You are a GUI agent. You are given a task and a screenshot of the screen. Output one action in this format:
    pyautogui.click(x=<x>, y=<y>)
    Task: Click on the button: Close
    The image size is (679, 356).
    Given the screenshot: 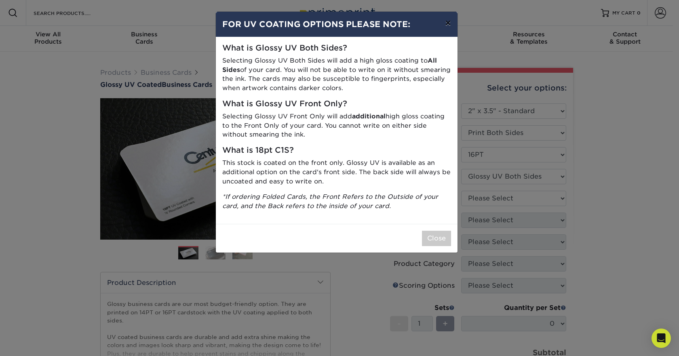 What is the action you would take?
    pyautogui.click(x=436, y=238)
    